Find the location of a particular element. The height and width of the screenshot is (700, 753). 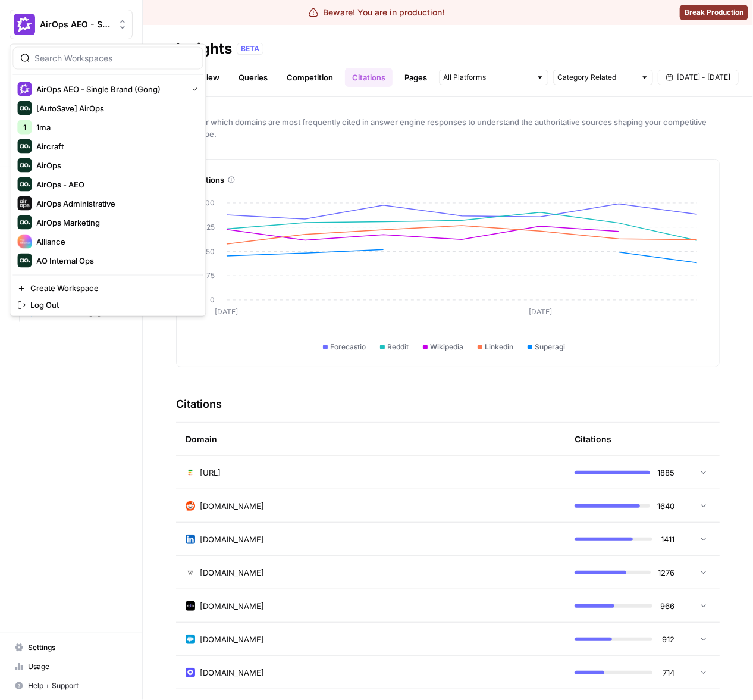

div: BETA is located at coordinates (250, 49).